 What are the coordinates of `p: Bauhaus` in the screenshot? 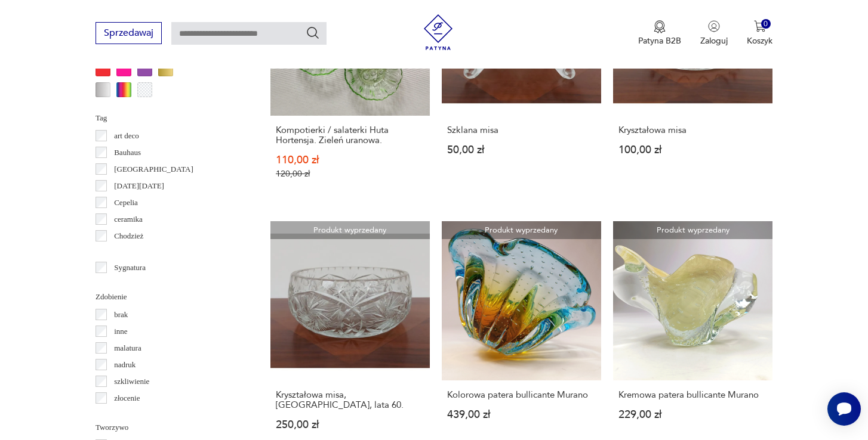 It's located at (127, 153).